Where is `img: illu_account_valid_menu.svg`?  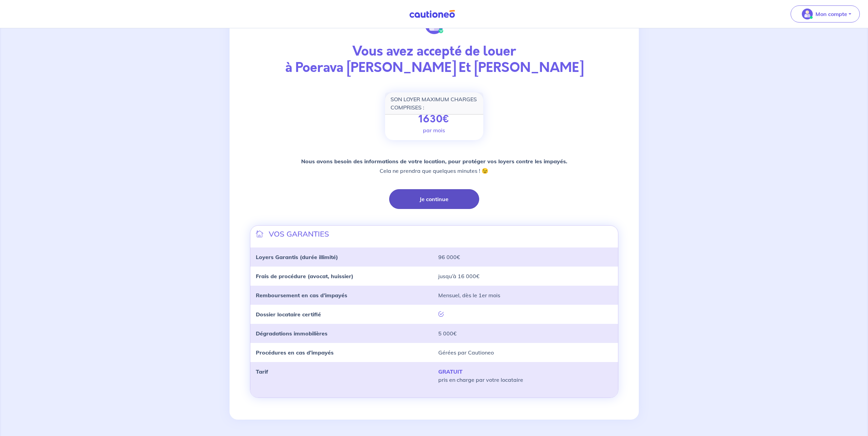
img: illu_account_valid_menu.svg is located at coordinates (807, 14).